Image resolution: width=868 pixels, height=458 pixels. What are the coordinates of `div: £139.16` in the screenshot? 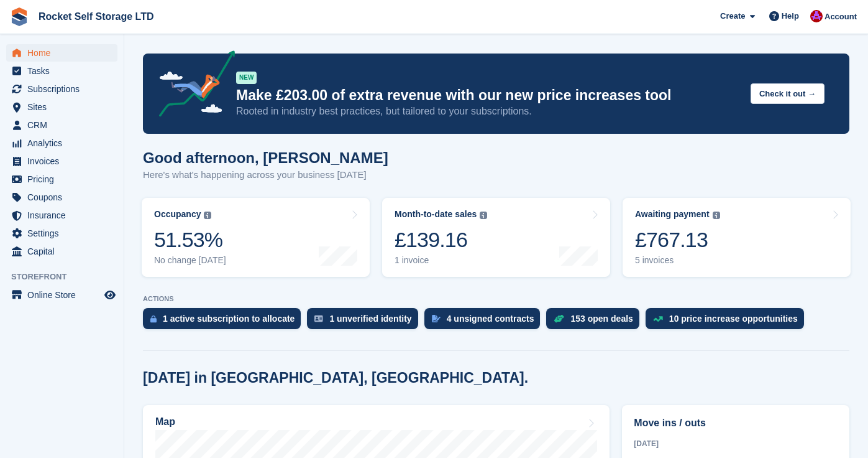 It's located at (440, 240).